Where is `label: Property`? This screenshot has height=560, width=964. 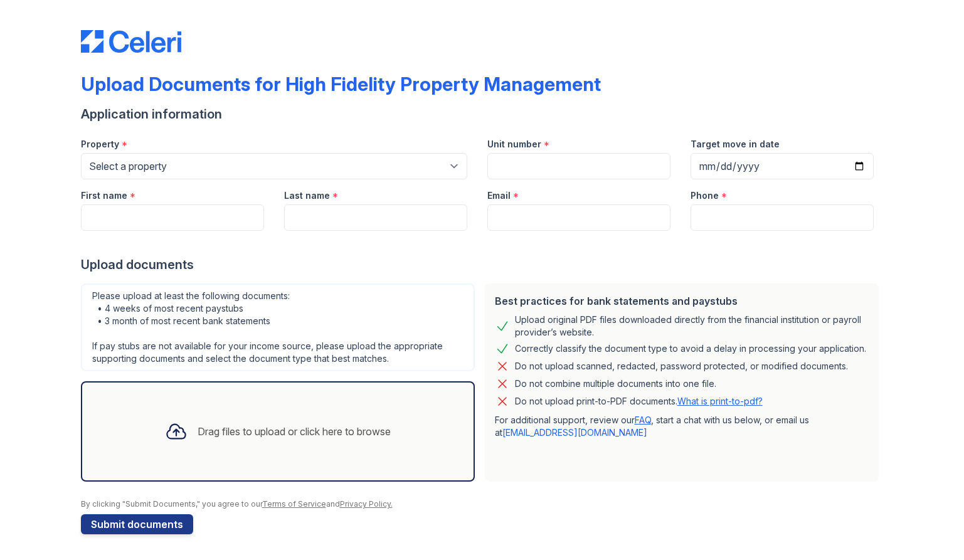 label: Property is located at coordinates (99, 144).